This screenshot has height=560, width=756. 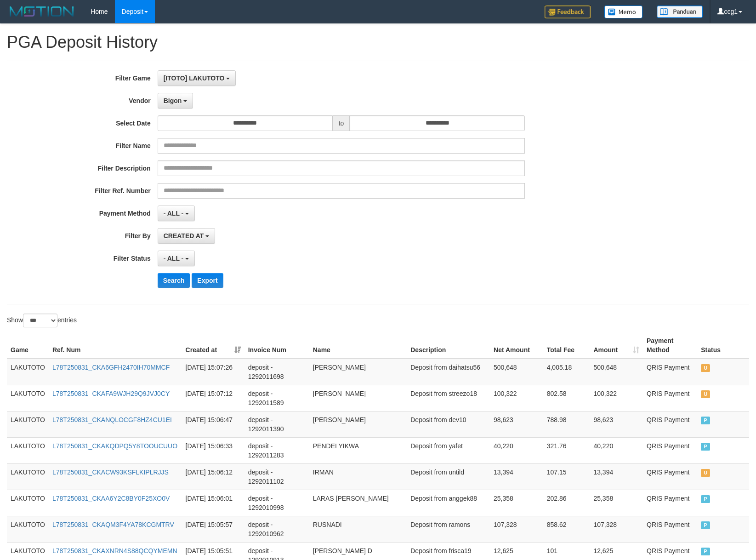 What do you see at coordinates (448, 529) in the screenshot?
I see `td: Deposit from ramons` at bounding box center [448, 529].